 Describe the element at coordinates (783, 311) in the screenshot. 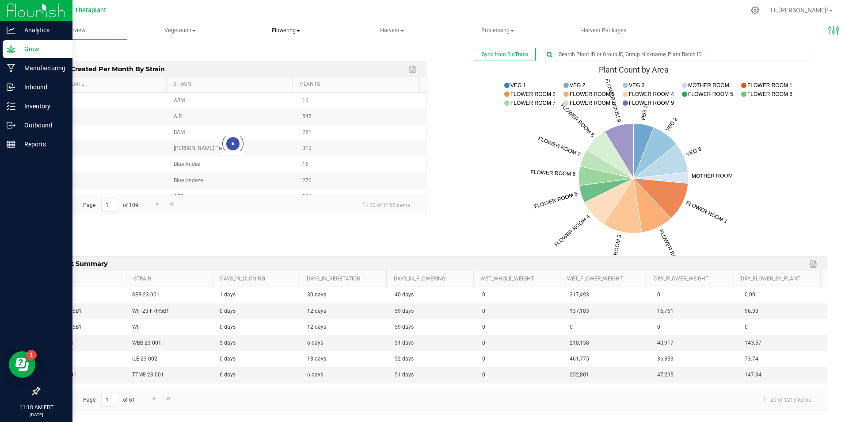

I see `td: 96.33` at that location.